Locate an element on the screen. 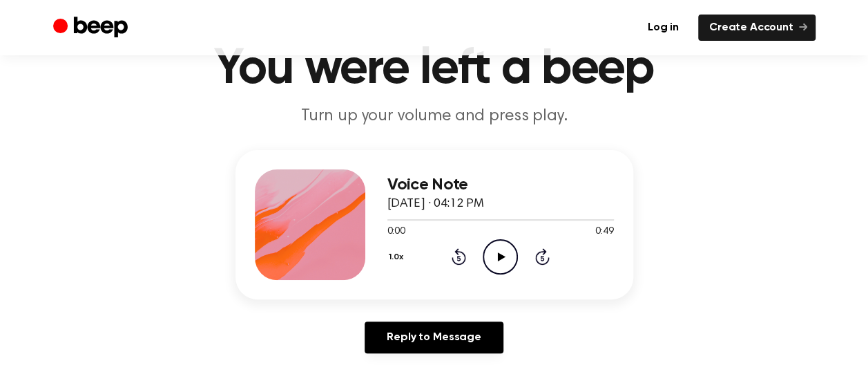  h3: Voice Note is located at coordinates (501, 185).